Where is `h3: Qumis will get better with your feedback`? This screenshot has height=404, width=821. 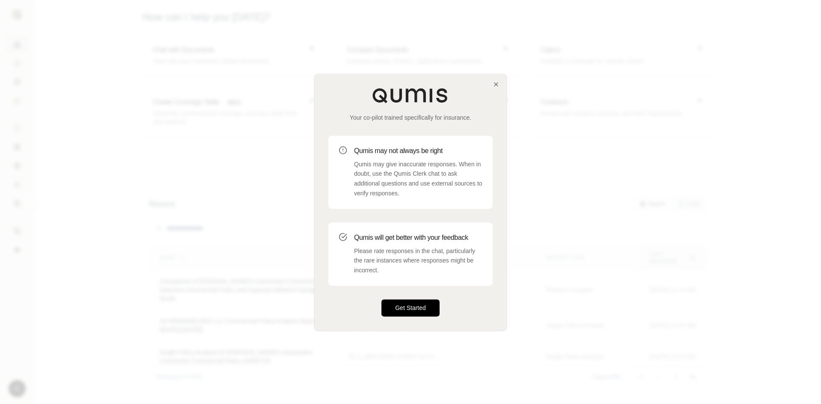 h3: Qumis will get better with your feedback is located at coordinates (418, 238).